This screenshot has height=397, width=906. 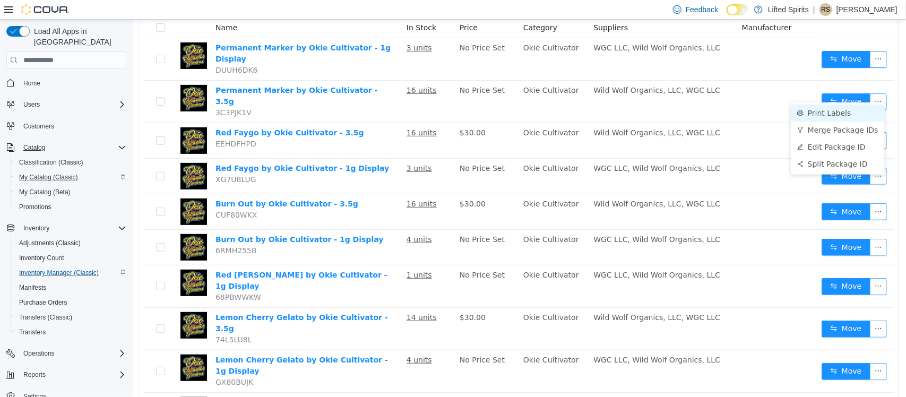 I want to click on span: Dark Mode, so click(x=727, y=15).